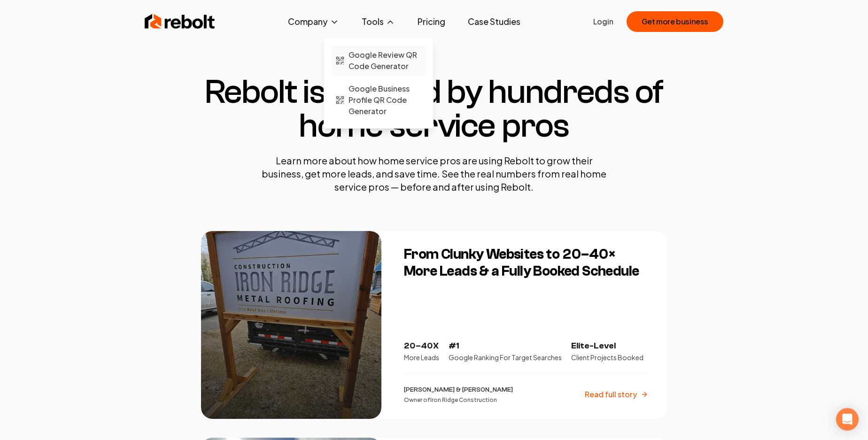 This screenshot has width=868, height=440. Describe the element at coordinates (313, 22) in the screenshot. I see `button: Company` at that location.